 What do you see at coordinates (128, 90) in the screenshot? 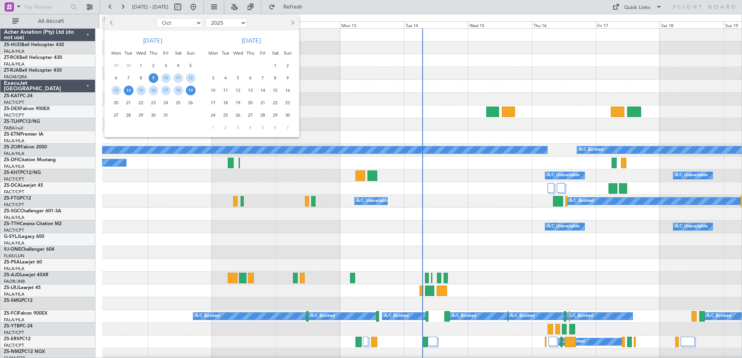
I see `div: 14-10-2025` at bounding box center [128, 90].